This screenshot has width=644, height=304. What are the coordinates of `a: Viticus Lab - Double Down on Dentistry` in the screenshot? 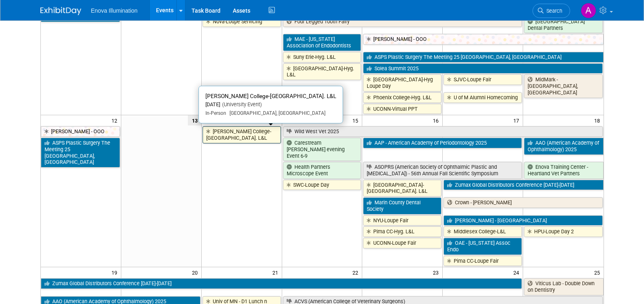 It's located at (563, 286).